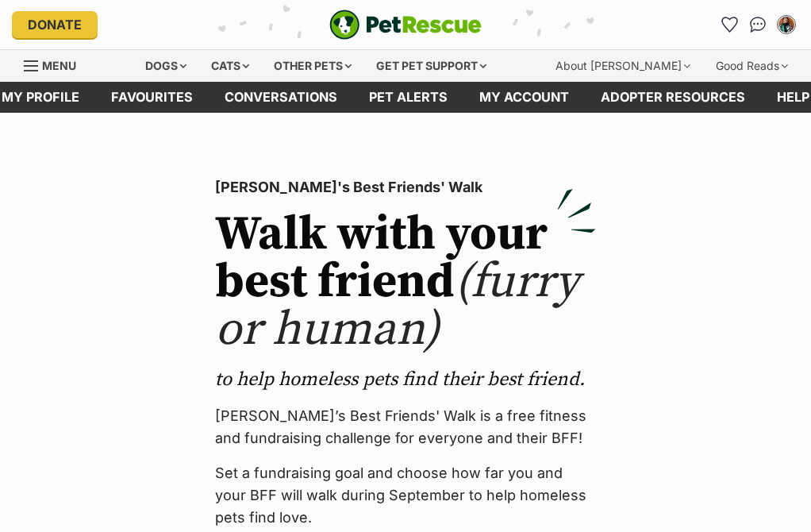  Describe the element at coordinates (787, 24) in the screenshot. I see `img: Kyrie Anderson profile pic` at that location.